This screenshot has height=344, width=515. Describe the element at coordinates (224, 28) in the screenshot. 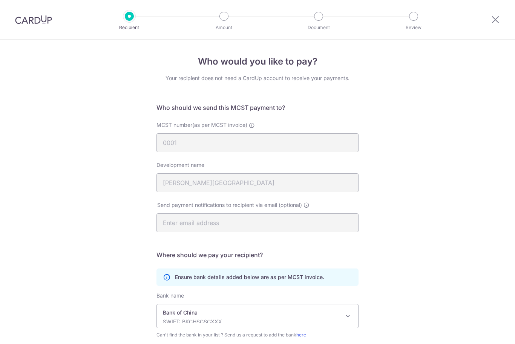

I see `p: Amount` at that location.